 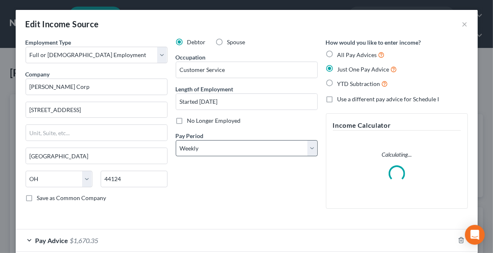 What do you see at coordinates (97, 110) in the screenshot?
I see `input: Enter address...` at bounding box center [97, 110].